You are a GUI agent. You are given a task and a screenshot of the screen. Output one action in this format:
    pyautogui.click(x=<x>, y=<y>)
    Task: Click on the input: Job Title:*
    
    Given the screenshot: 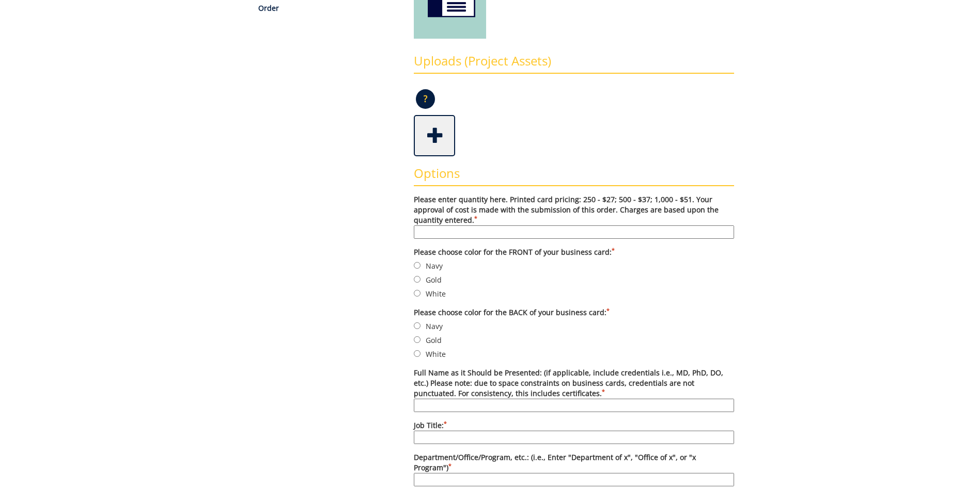 What is the action you would take?
    pyautogui.click(x=574, y=438)
    